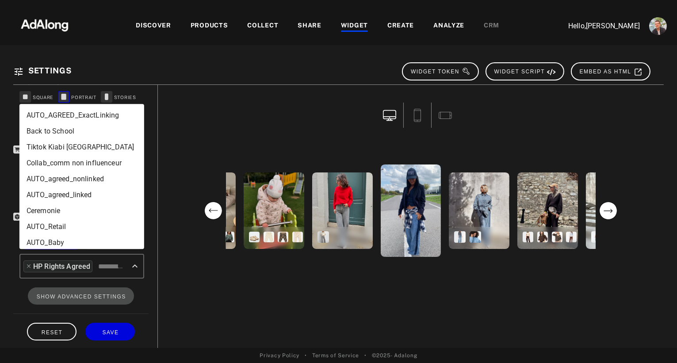  What do you see at coordinates (254, 237) in the screenshot?
I see `img: Chaussures premiers pas dorées - JAUNE` at bounding box center [254, 237].